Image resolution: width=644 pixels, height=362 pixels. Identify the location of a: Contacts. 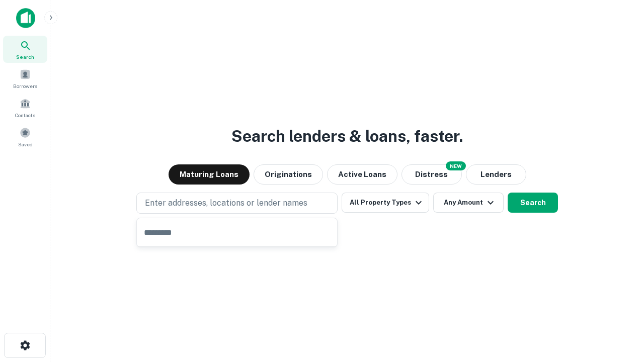
(25, 108).